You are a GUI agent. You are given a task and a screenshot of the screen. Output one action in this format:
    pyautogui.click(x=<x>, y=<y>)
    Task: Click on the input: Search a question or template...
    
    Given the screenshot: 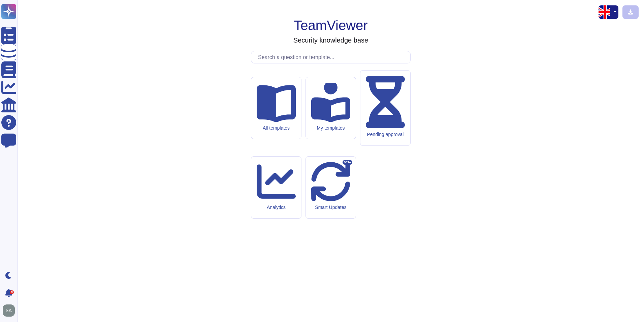 What is the action you would take?
    pyautogui.click(x=332, y=57)
    